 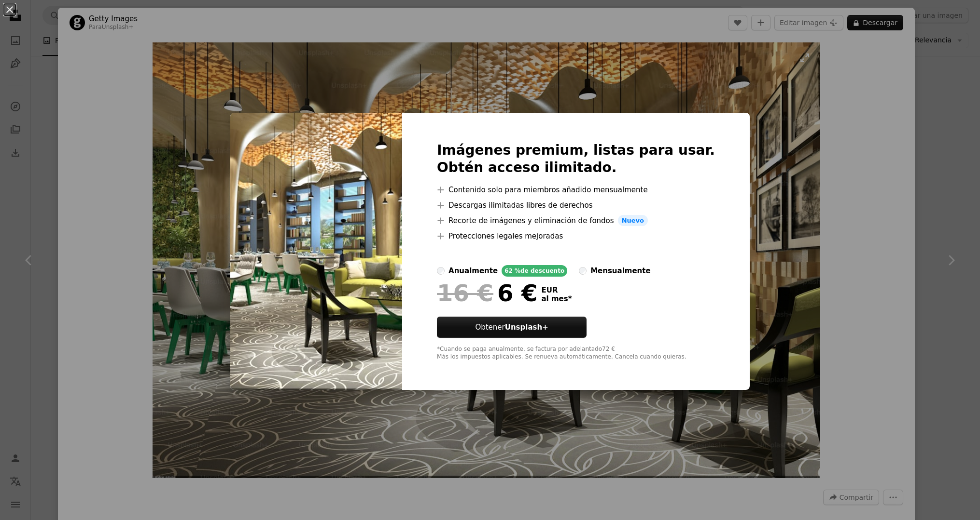 I want to click on span: EUR, so click(x=556, y=291).